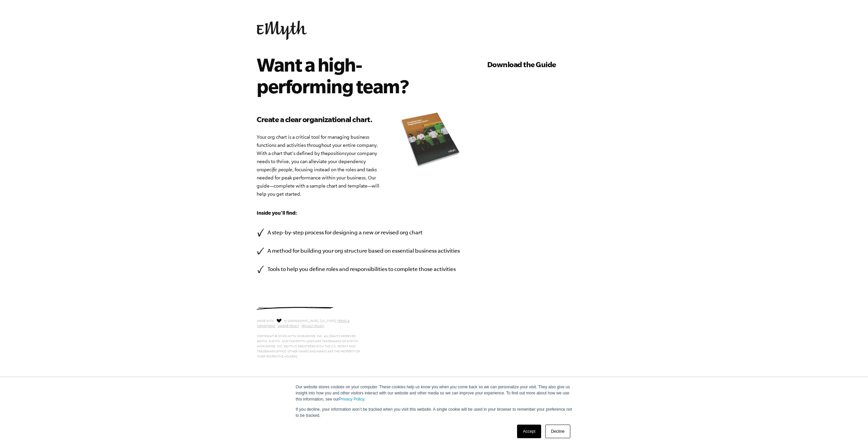 The image size is (868, 447). What do you see at coordinates (362, 165) in the screenshot?
I see `p: Your org chart is a critical tool for managing business functions and activities throughout your ...` at bounding box center [362, 165].